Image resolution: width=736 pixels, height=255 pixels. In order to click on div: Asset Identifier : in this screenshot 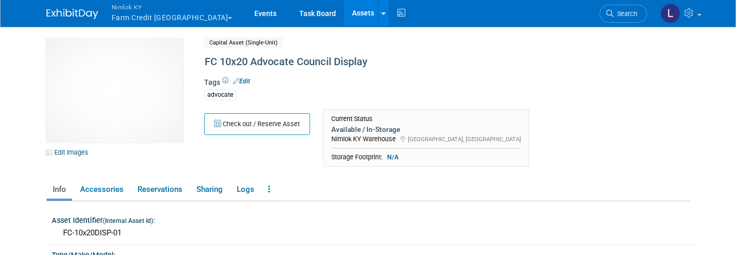, I will do `click(374, 218)`.